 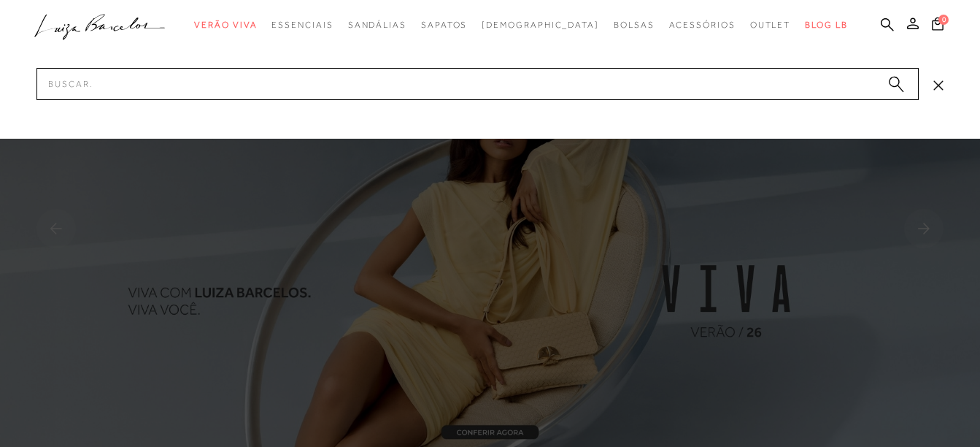 What do you see at coordinates (377, 24) in the screenshot?
I see `span: Sandálias` at bounding box center [377, 24].